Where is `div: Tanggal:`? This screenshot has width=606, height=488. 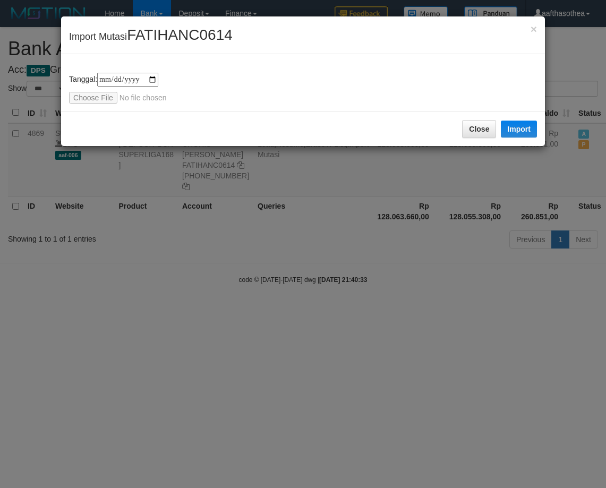
div: Tanggal: is located at coordinates (303, 88).